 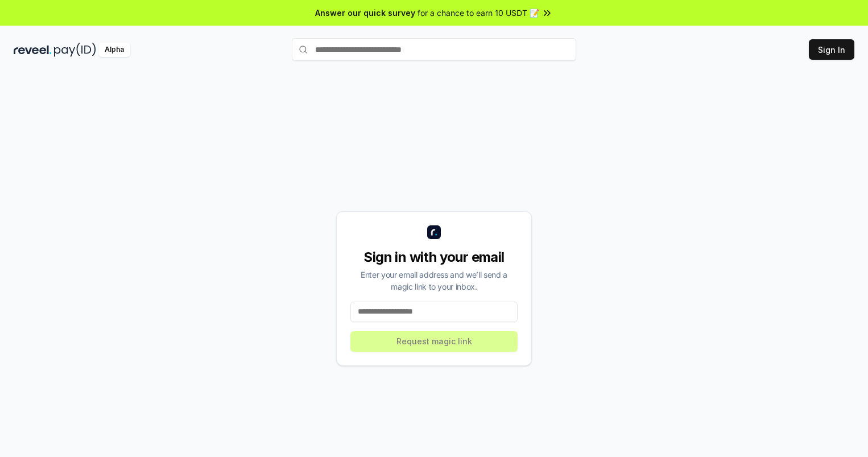 I want to click on button: Sign In, so click(x=832, y=49).